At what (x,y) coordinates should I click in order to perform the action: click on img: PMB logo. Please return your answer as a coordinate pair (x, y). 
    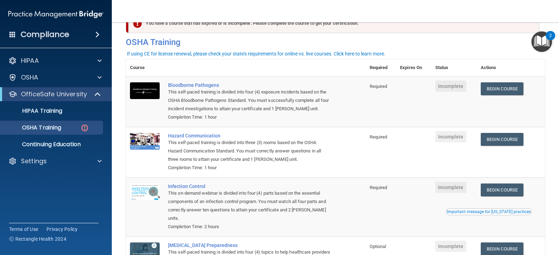
    Looking at the image, I should click on (56, 14).